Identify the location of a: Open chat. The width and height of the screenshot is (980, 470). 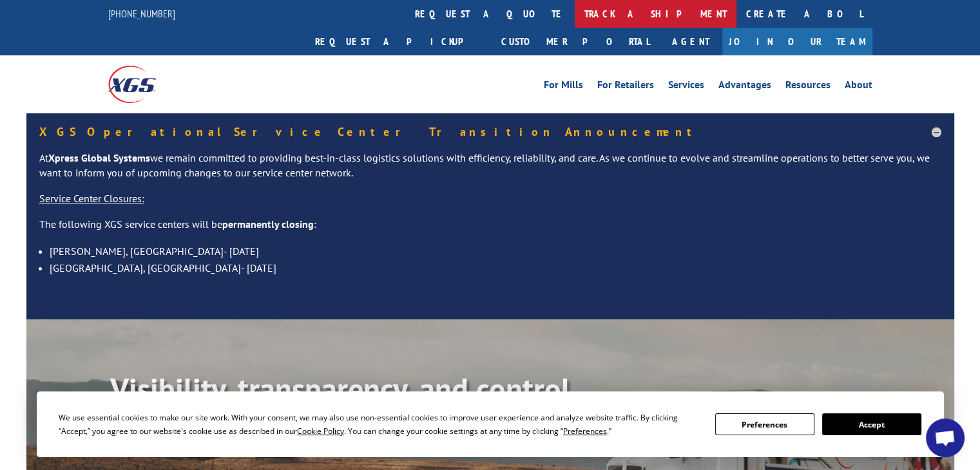
(945, 438).